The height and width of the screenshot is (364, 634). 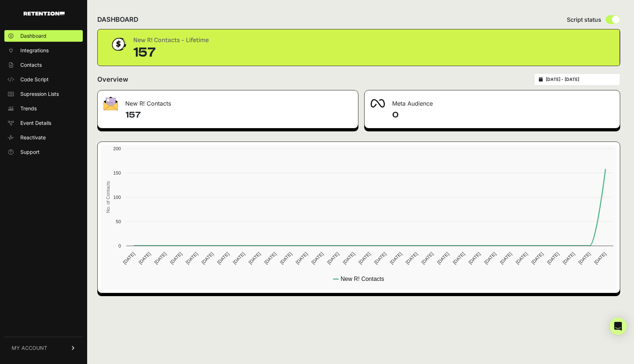 I want to click on div: Meta Audience, so click(x=492, y=101).